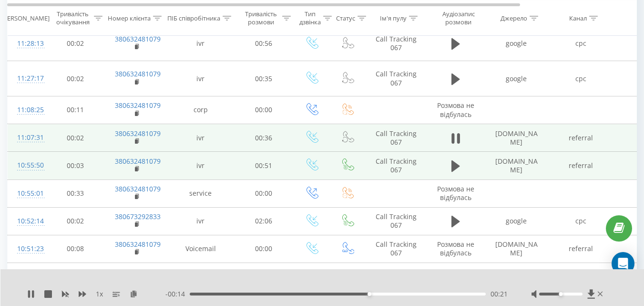 The width and height of the screenshot is (644, 306). Describe the element at coordinates (346, 18) in the screenshot. I see `div: Статус` at that location.